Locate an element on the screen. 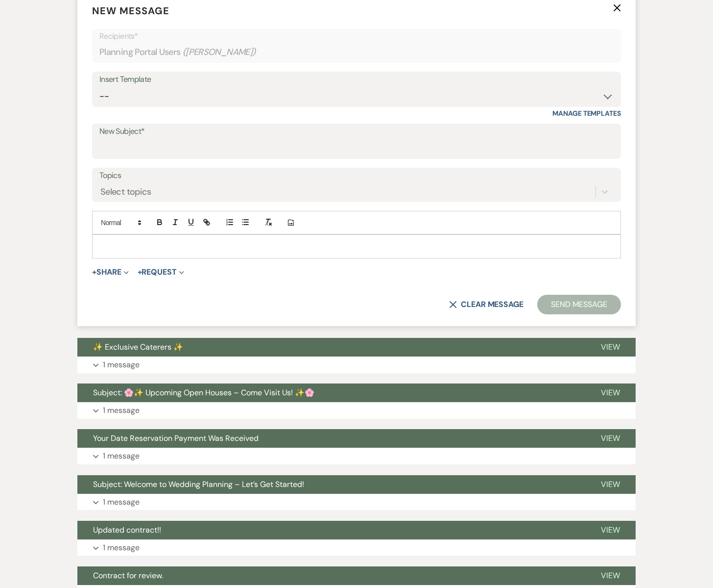  label: New Subject* is located at coordinates (357, 131).